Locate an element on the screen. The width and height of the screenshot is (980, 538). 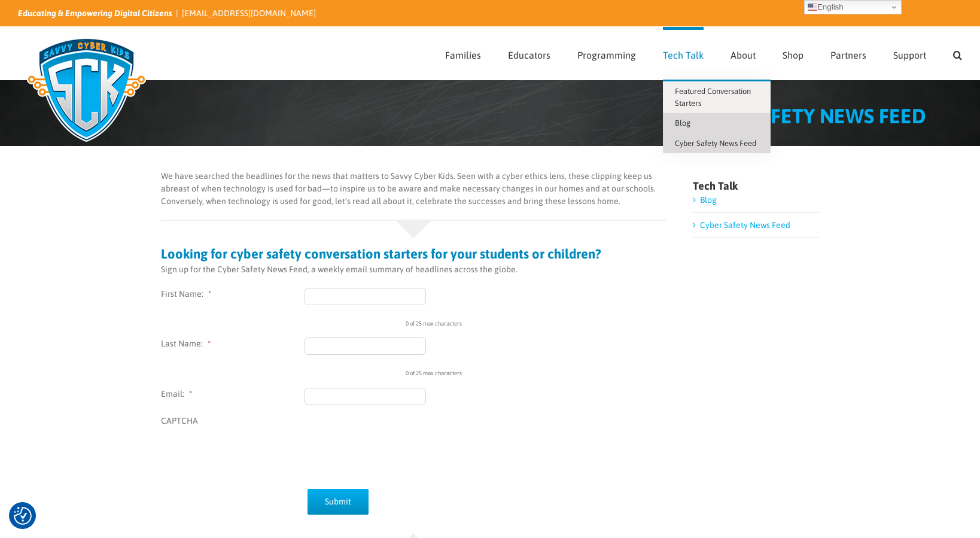
a: Educators is located at coordinates (529, 53).